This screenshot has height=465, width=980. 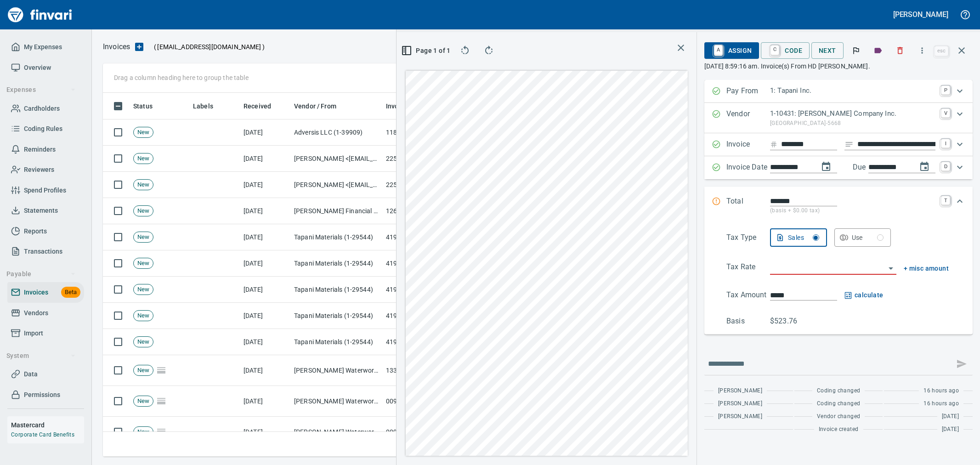 What do you see at coordinates (748, 91) in the screenshot?
I see `p: Pay From` at bounding box center [748, 91].